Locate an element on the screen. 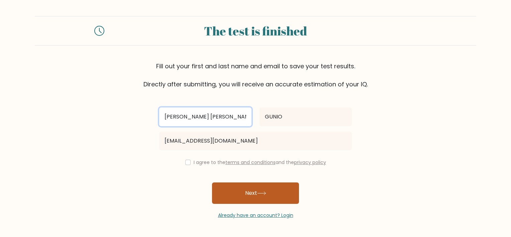  a: Already have an account? Login is located at coordinates (256, 215).